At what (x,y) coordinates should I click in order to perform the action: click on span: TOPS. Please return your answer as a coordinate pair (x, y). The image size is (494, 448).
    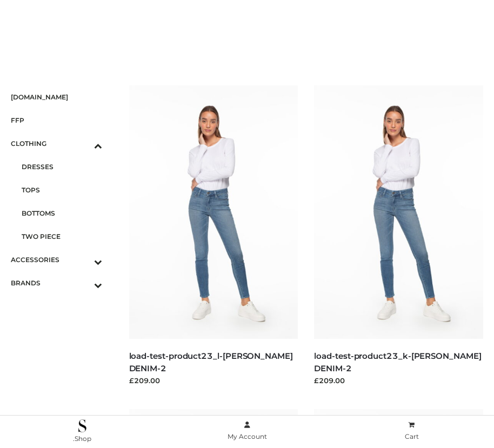
    Looking at the image, I should click on (61, 190).